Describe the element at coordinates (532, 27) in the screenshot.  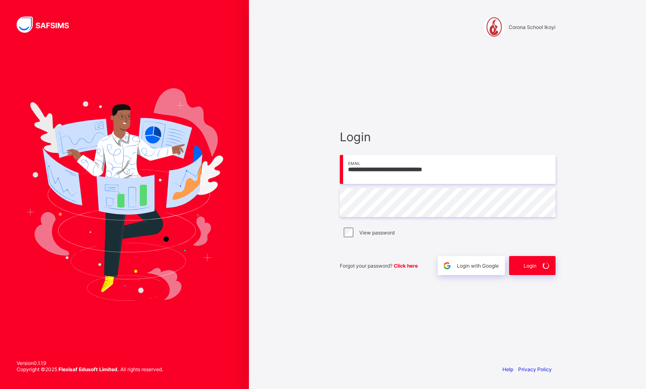
I see `span: Corona School Ikoyi` at that location.